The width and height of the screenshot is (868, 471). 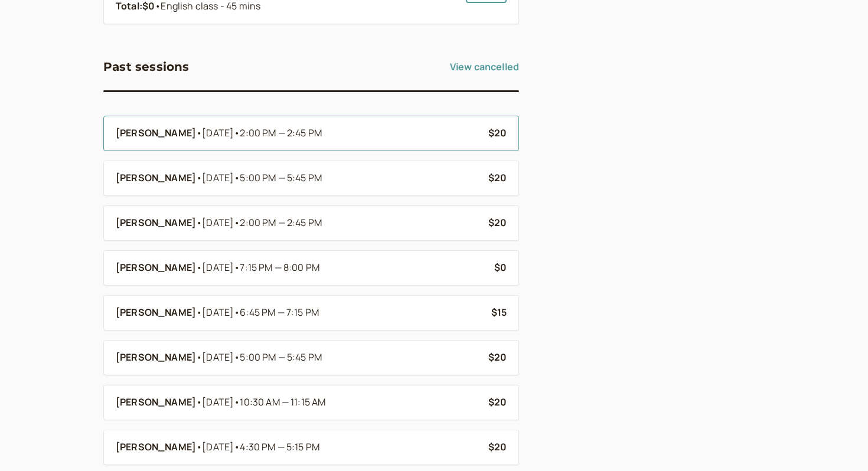 What do you see at coordinates (283, 402) in the screenshot?
I see `span: 10:30 AM — 11:15 AM` at bounding box center [283, 402].